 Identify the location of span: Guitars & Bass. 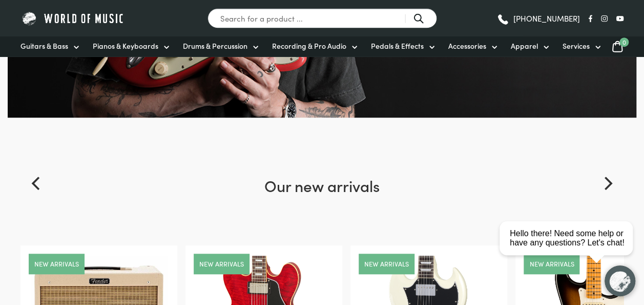
(44, 45).